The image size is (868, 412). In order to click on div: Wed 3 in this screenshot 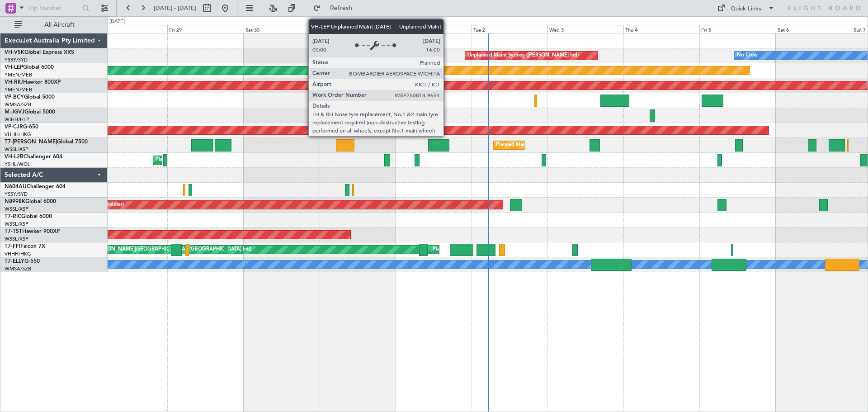, I will do `click(585, 29)`.